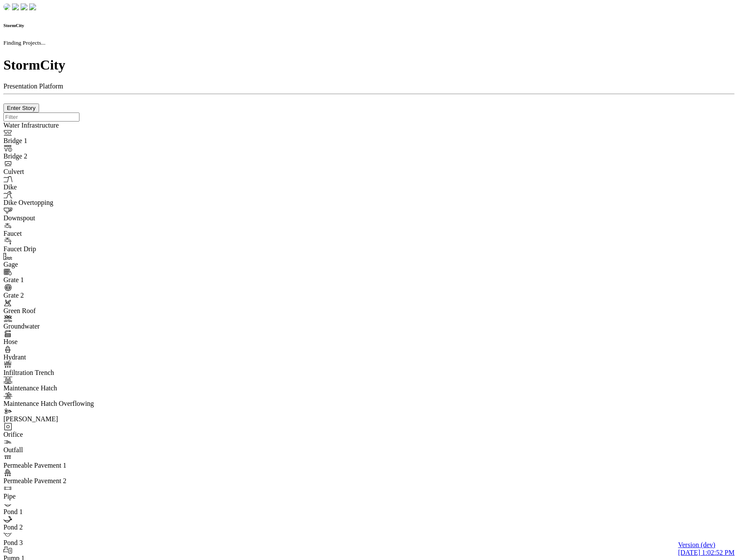 This screenshot has width=738, height=560. Describe the element at coordinates (62, 234) in the screenshot. I see `div: Faucet` at that location.